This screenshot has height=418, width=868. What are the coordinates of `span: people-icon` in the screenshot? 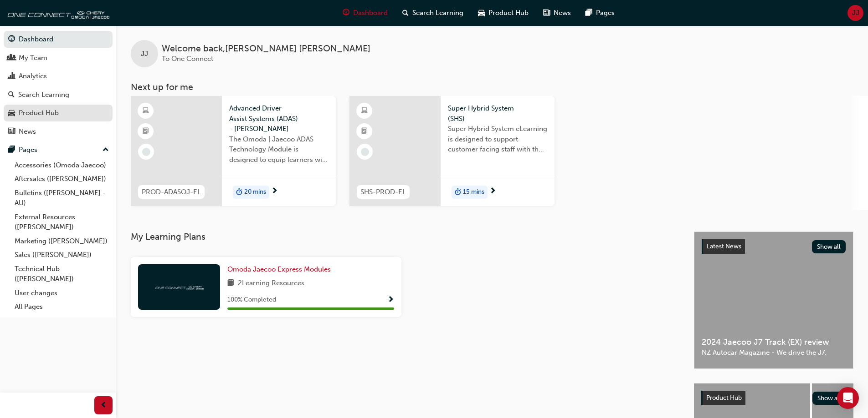 It's located at (12, 58).